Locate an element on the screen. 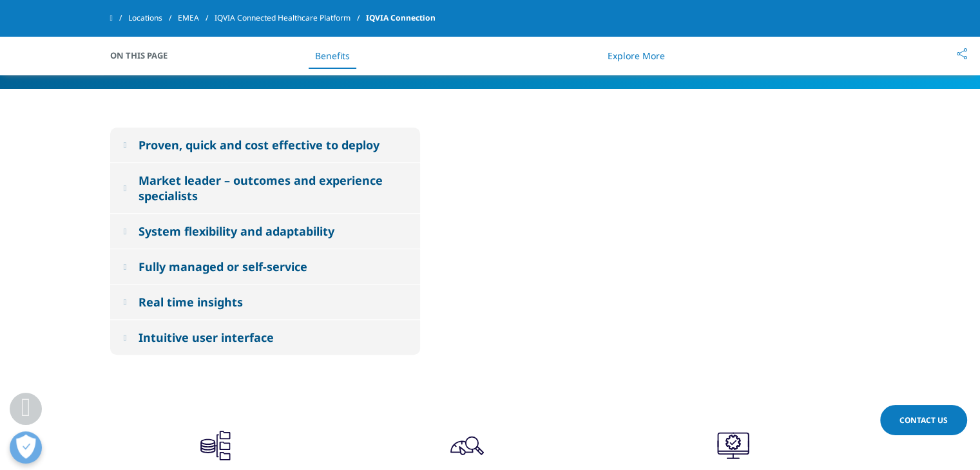  button: System flexibility and adaptability is located at coordinates (265, 231).